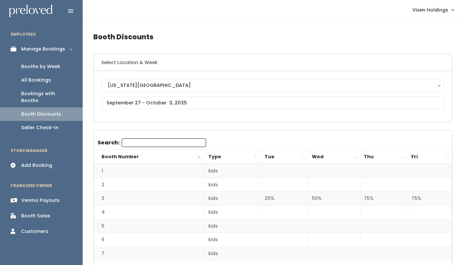  What do you see at coordinates (40, 128) in the screenshot?
I see `div: Seller Check-in` at bounding box center [40, 128].